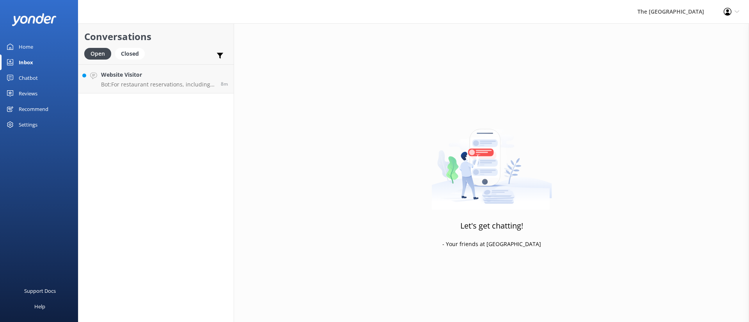  Describe the element at coordinates (97, 54) in the screenshot. I see `div: Open` at that location.